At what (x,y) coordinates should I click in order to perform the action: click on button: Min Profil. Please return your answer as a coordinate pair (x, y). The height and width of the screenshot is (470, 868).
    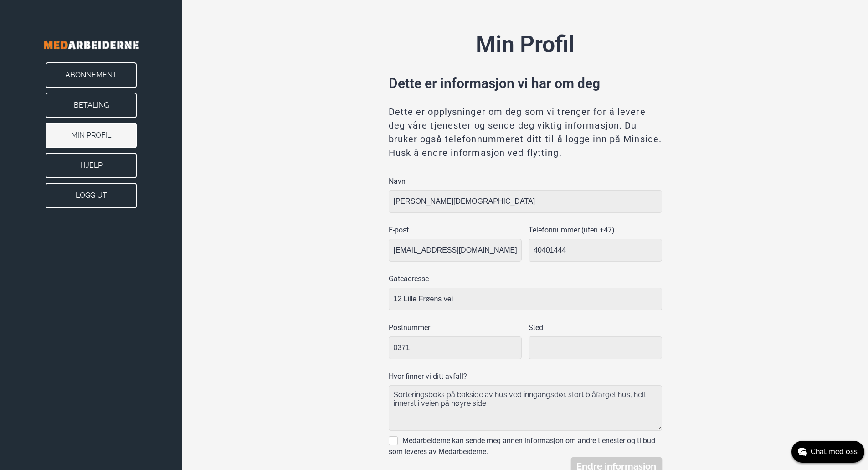
    Looking at the image, I should click on (91, 135).